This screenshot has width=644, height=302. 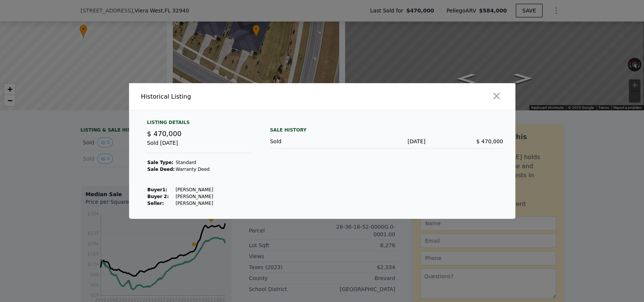 I want to click on strong: Seller :, so click(x=156, y=203).